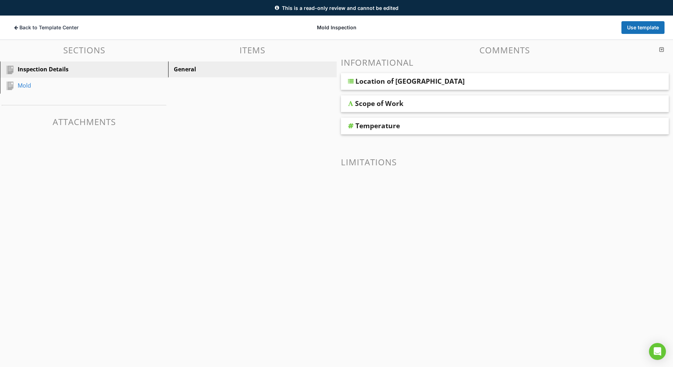 The width and height of the screenshot is (673, 367). I want to click on div: Open Intercom Messenger, so click(658, 352).